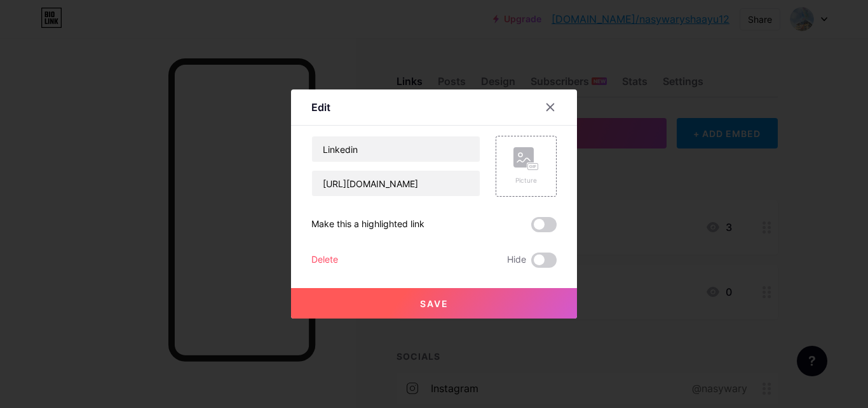  What do you see at coordinates (526, 180) in the screenshot?
I see `div: Picture` at bounding box center [526, 180].